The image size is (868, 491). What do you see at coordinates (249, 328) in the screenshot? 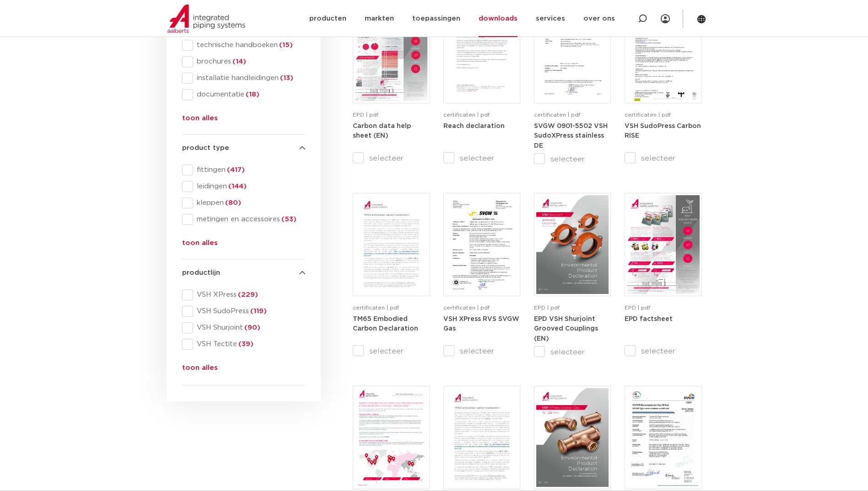
I see `span: VSH Shurjoint` at bounding box center [249, 328].